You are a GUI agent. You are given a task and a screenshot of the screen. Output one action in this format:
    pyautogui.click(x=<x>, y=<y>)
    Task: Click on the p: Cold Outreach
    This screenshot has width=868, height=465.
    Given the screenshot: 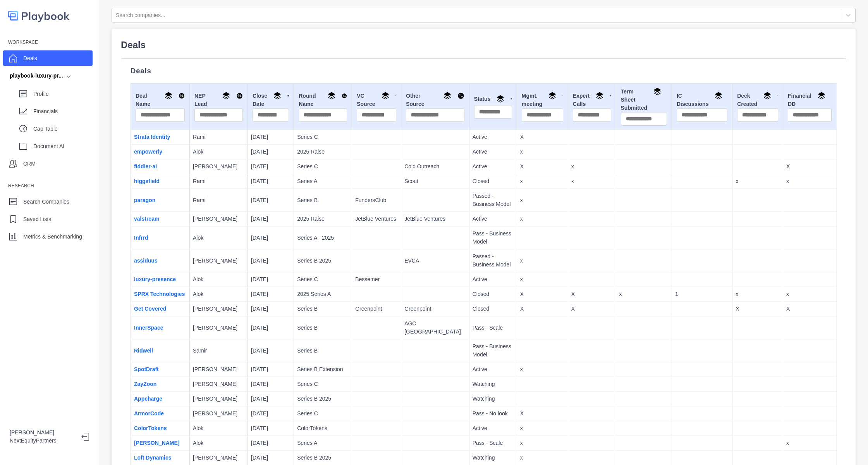 What is the action you would take?
    pyautogui.click(x=435, y=166)
    